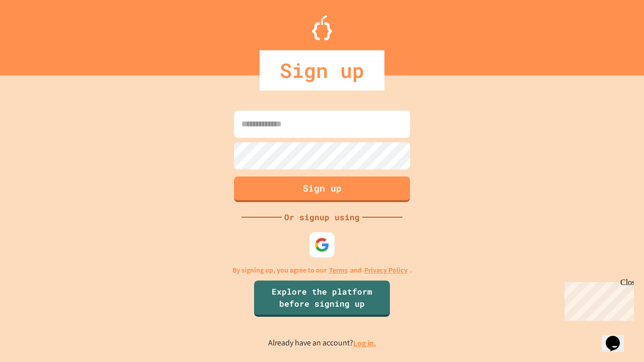 The height and width of the screenshot is (362, 644). I want to click on div: Sign up, so click(322, 71).